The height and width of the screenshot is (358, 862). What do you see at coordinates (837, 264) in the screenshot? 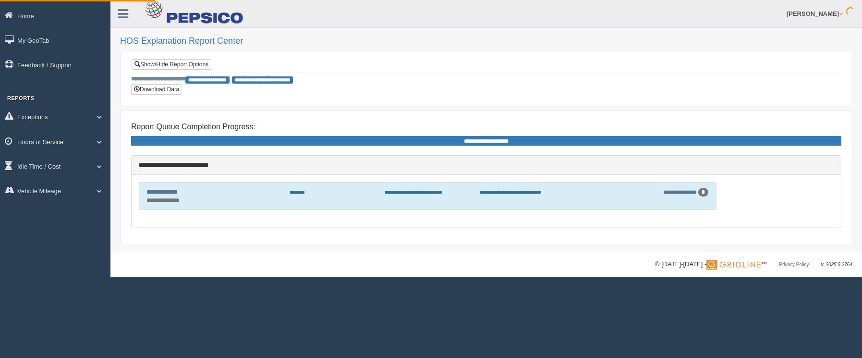
I see `span: v. 2025.5.2764` at bounding box center [837, 264].